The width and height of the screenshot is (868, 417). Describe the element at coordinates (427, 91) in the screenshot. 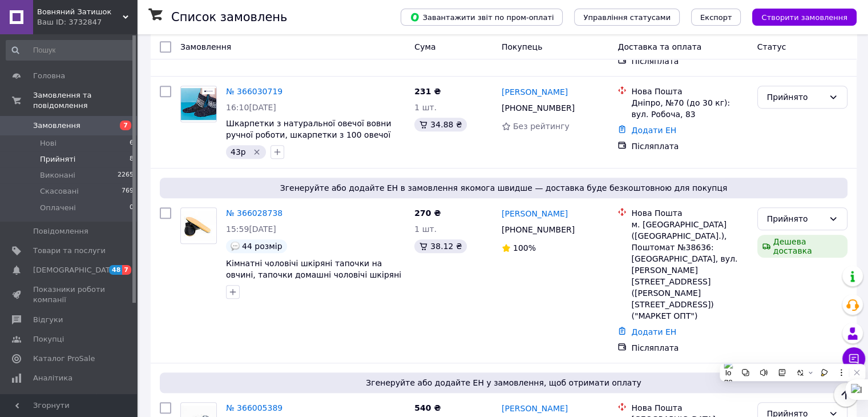

I see `span: 231 ₴` at that location.